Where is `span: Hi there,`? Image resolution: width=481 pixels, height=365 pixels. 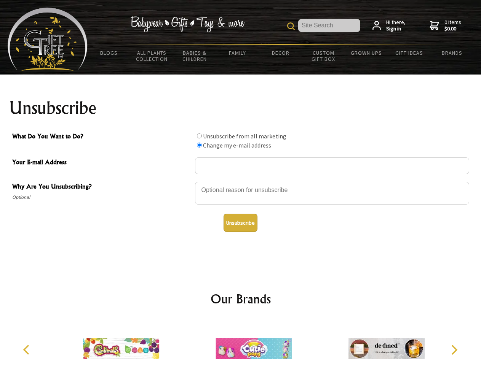 span: Hi there, is located at coordinates (395, 25).